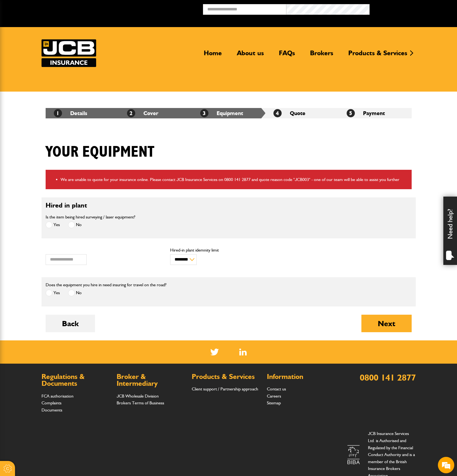 This screenshot has height=476, width=457. Describe the element at coordinates (387, 323) in the screenshot. I see `button: Next` at that location.